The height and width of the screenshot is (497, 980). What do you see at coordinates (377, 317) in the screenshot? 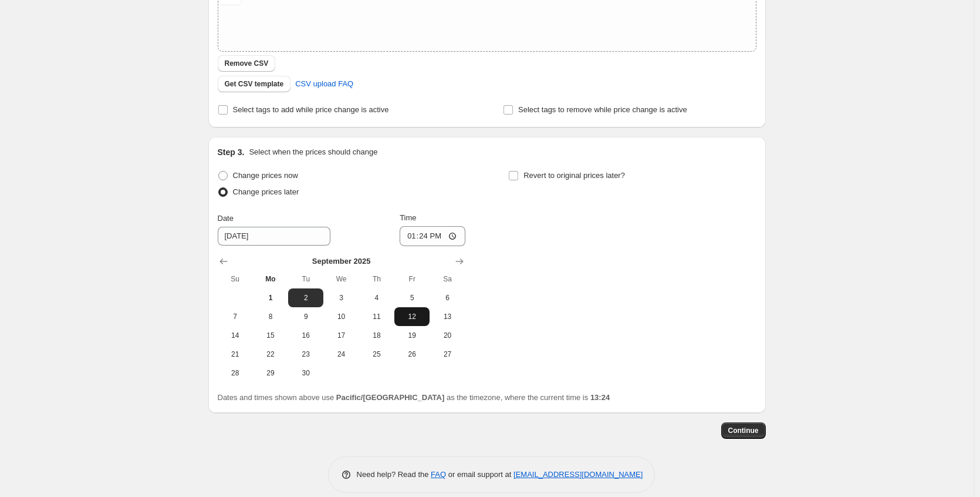
I see `span: 11` at bounding box center [377, 317].